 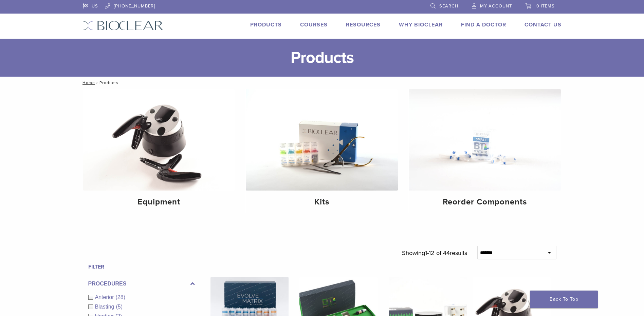 What do you see at coordinates (322, 140) in the screenshot?
I see `img: Kits` at bounding box center [322, 140].